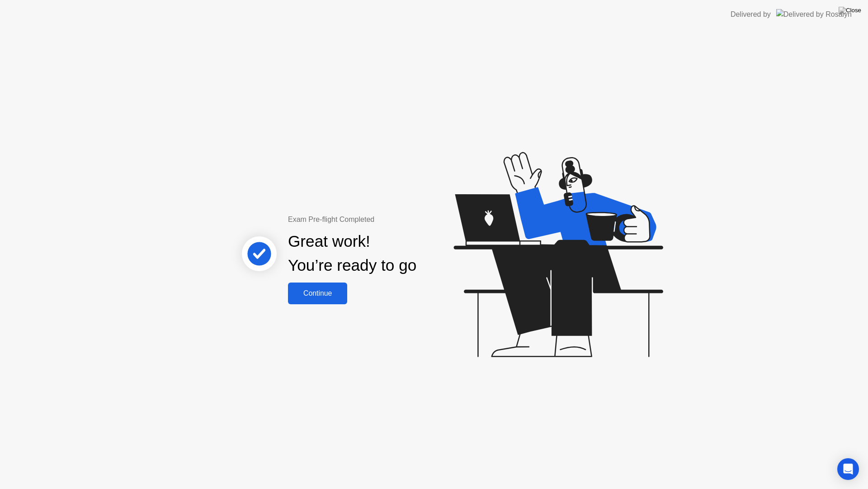  I want to click on img: Delivered by Rosalyn, so click(814, 14).